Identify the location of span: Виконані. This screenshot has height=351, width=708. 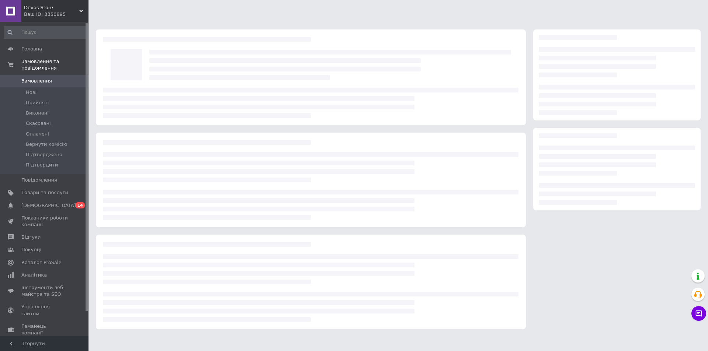
(37, 113).